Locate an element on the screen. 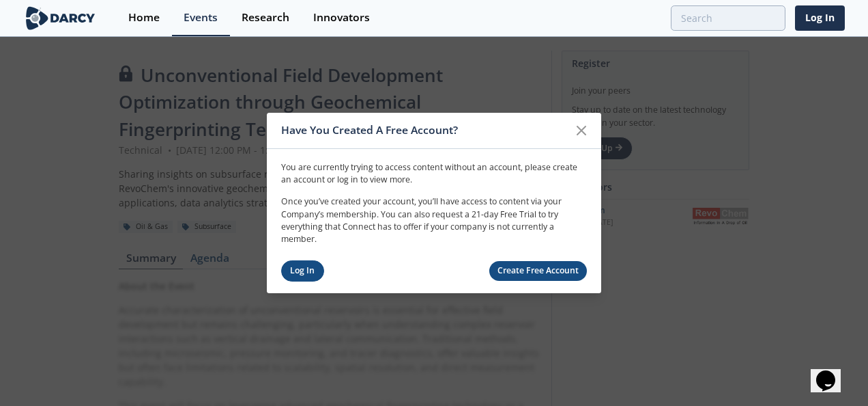  p: You are currently trying to access content without an account, please create an account or log in... is located at coordinates (434, 173).